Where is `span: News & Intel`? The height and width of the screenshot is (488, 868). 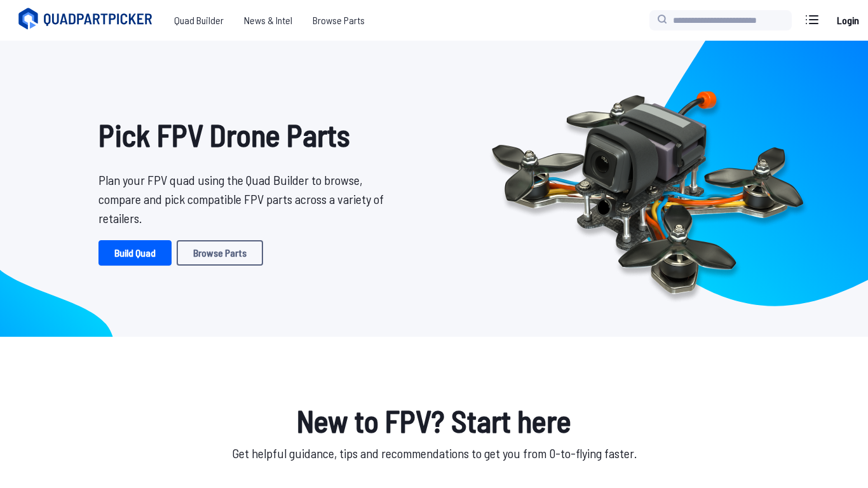 span: News & Intel is located at coordinates (268, 20).